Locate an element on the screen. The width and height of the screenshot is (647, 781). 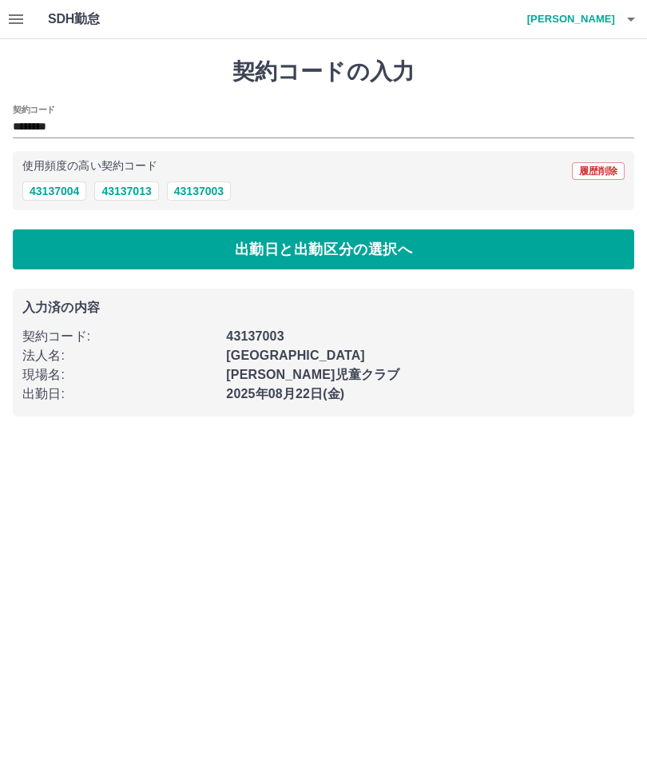
b: 2025年08月22日(金) is located at coordinates (285, 393).